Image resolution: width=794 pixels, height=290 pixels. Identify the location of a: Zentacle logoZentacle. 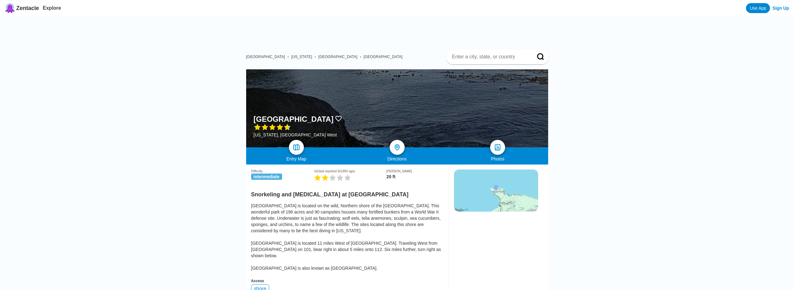
(22, 8).